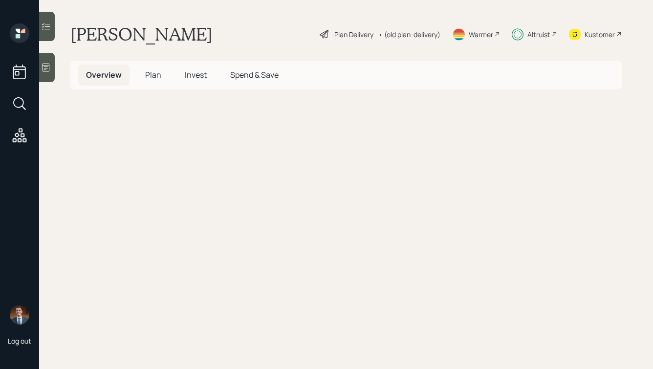  Describe the element at coordinates (104, 75) in the screenshot. I see `span: Overview` at that location.